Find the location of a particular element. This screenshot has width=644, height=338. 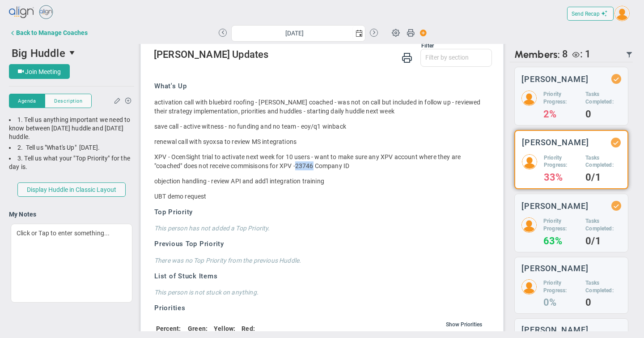

span: Print Huddle Member Updates is located at coordinates (407, 57).